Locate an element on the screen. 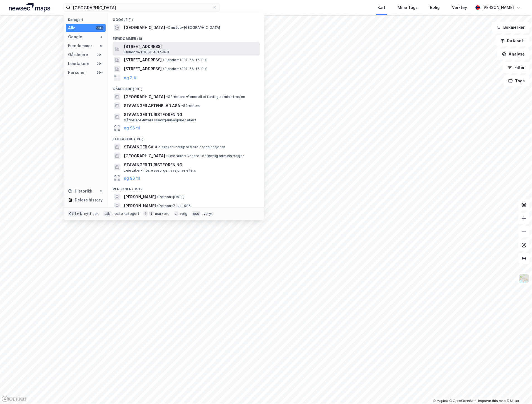 The image size is (532, 404). span: Gårdeiere is located at coordinates (191, 106).